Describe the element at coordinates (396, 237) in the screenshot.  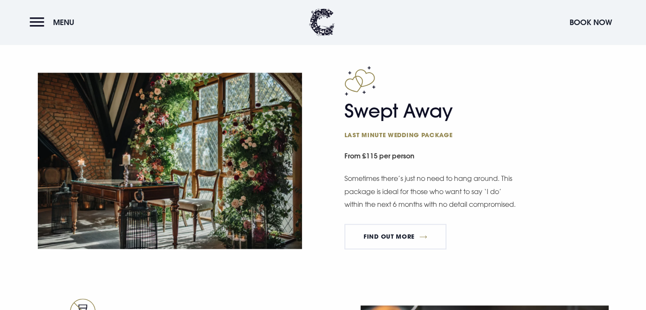
I see `a: FIND OUT MORE` at that location.